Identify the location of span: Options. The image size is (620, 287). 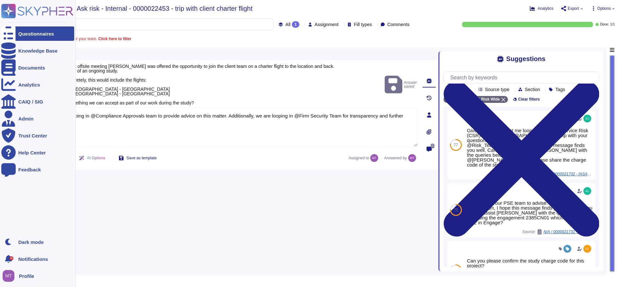
(604, 8).